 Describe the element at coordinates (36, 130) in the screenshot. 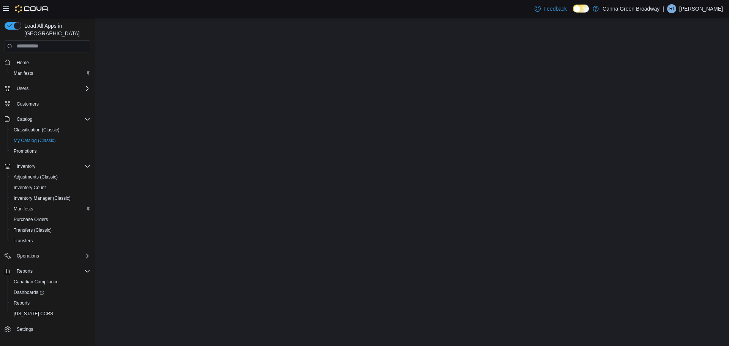

I see `a: Classification (Classic)` at that location.